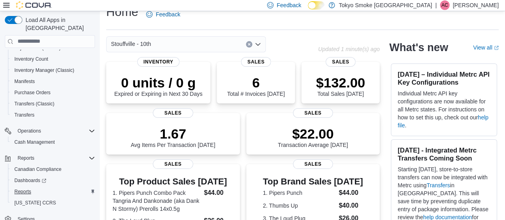 The height and width of the screenshot is (220, 505). I want to click on dt: 2. Thumbs Up, so click(299, 206).